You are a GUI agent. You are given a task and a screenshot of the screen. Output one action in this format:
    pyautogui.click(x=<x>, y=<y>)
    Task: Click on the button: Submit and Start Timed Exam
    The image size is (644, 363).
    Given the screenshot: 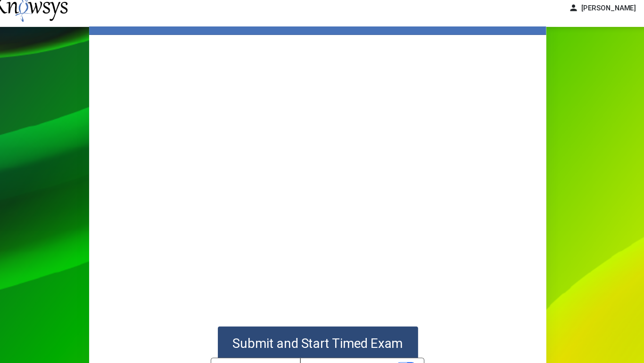 What is the action you would take?
    pyautogui.click(x=322, y=335)
    